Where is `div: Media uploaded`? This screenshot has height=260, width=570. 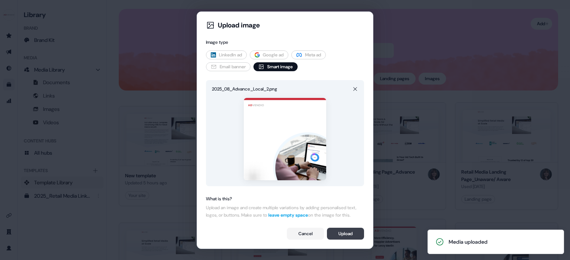 div: Media uploaded is located at coordinates (468, 242).